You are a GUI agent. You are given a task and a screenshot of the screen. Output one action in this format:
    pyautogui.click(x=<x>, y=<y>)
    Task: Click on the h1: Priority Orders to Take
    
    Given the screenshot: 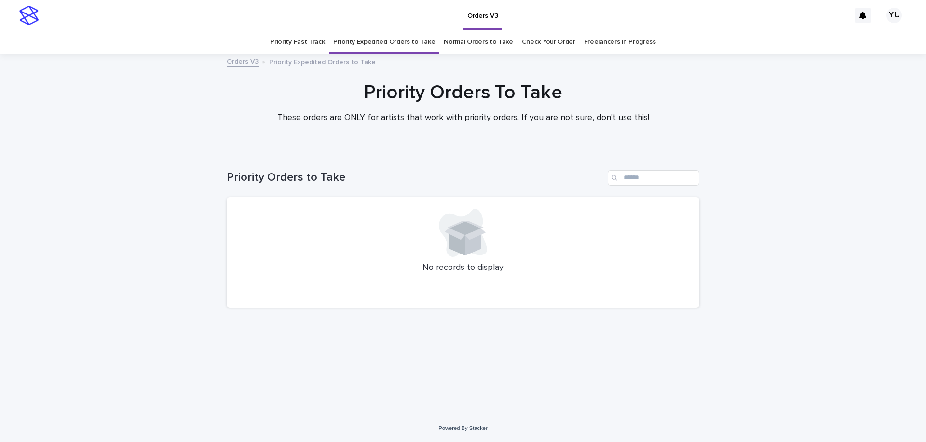 What is the action you would take?
    pyautogui.click(x=415, y=177)
    